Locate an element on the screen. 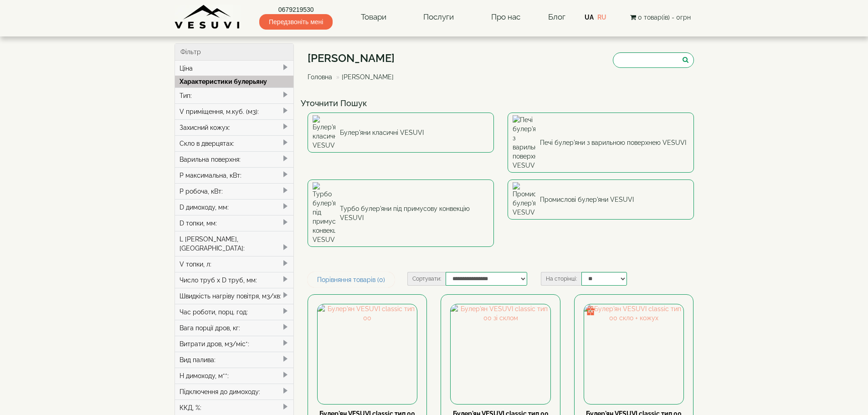 The width and height of the screenshot is (868, 415). a: Турбо булер'яни під примусову конвекцію VESUVI Турбо булер'яни під примусову конвекцію VESUVI is located at coordinates (401, 213).